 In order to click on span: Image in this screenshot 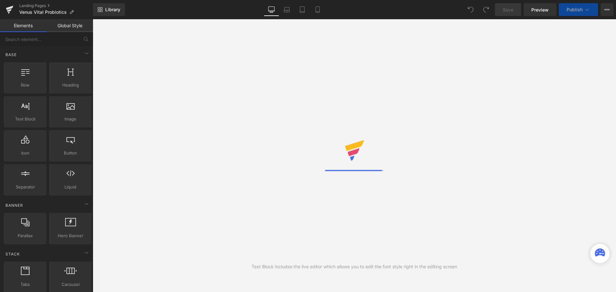, I will do `click(70, 119)`.